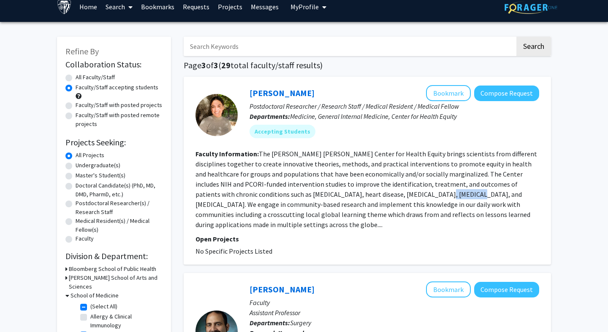 The width and height of the screenshot is (608, 332). Describe the element at coordinates (117, 87) in the screenshot. I see `label: Faculty/Staff accepting students` at that location.